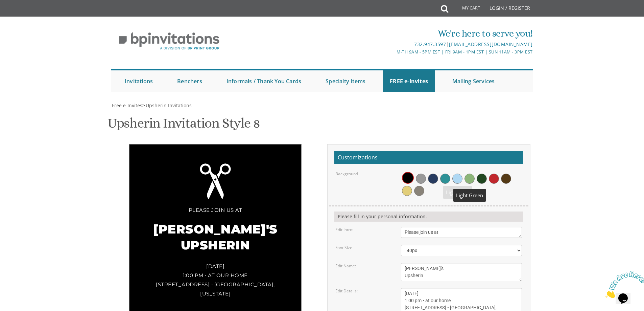 Image resolution: width=644 pixels, height=311 pixels. What do you see at coordinates (461, 232) in the screenshot?
I see `textarea: Please join us at` at bounding box center [461, 232].